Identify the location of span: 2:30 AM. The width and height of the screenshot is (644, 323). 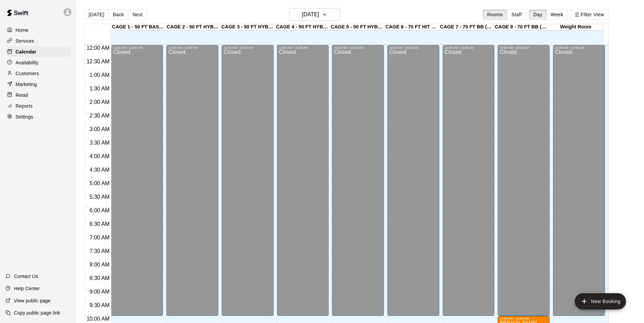
(99, 116).